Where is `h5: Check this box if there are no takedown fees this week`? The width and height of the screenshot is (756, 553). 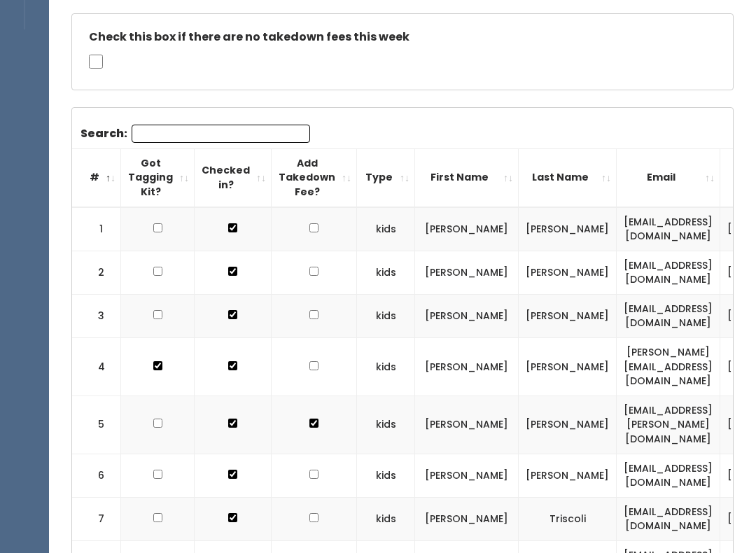 h5: Check this box if there are no takedown fees this week is located at coordinates (403, 37).